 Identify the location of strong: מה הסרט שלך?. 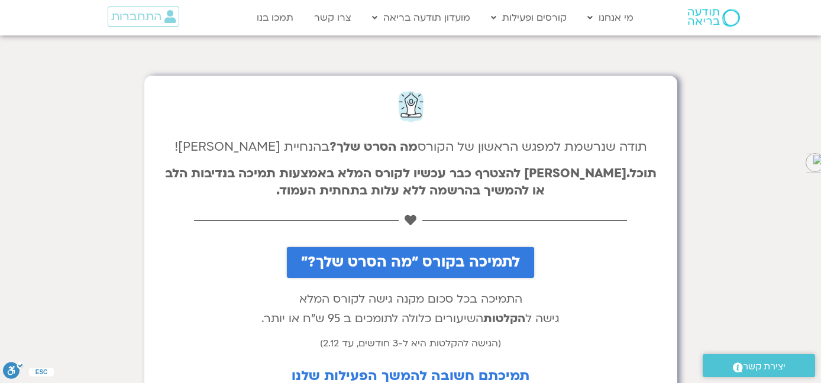
(373, 147).